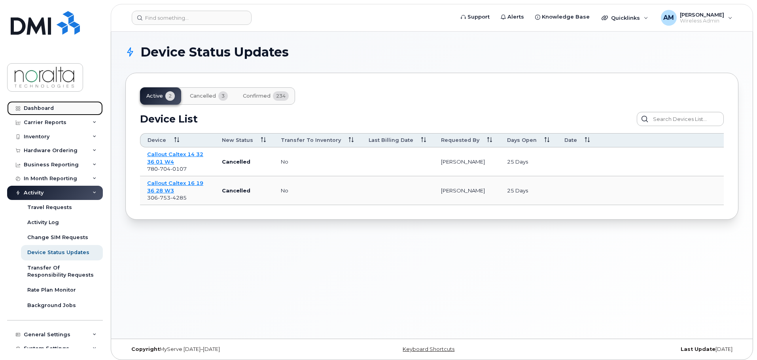 The image size is (757, 360). What do you see at coordinates (311, 140) in the screenshot?
I see `span: Transfer to inventory` at bounding box center [311, 140].